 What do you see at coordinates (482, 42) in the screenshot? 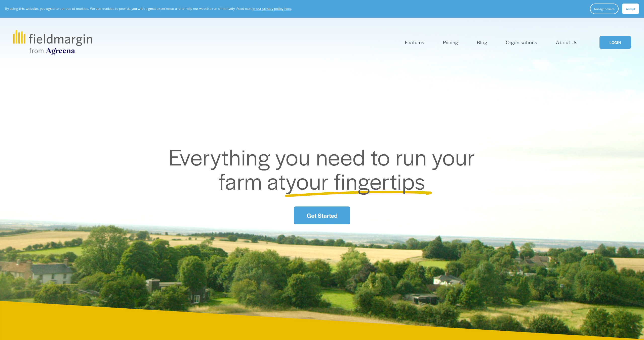
I see `a: Blog` at bounding box center [482, 42].